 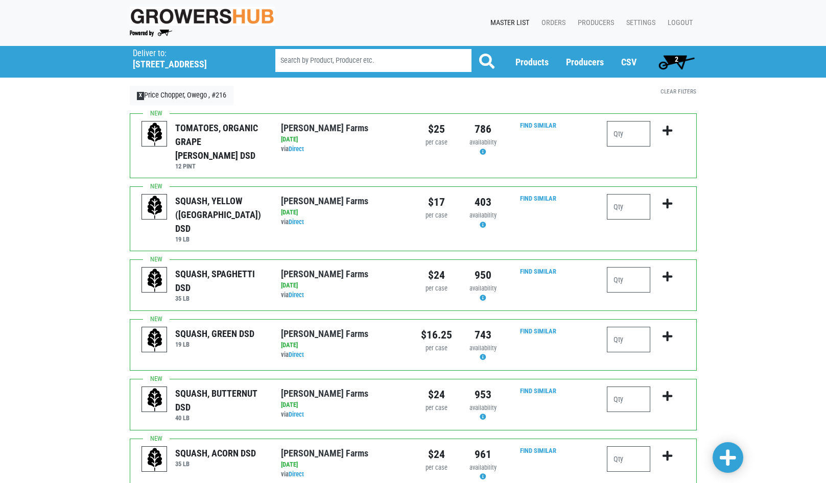 What do you see at coordinates (436, 129) in the screenshot?
I see `div: $25` at bounding box center [436, 129].